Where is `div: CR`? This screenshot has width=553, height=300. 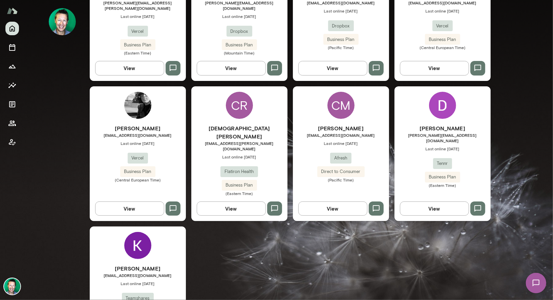 div: CR is located at coordinates (239, 105).